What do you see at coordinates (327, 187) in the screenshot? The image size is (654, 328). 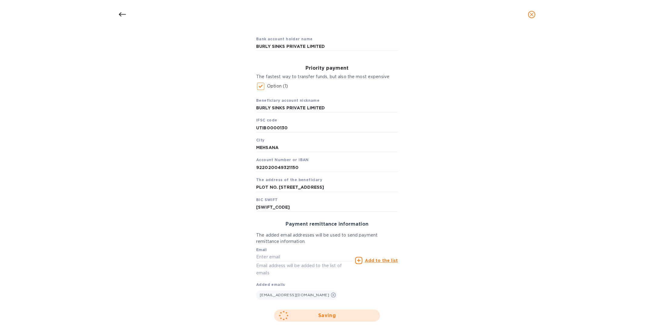 I see `input: The address of the beneficiary` at bounding box center [327, 187].